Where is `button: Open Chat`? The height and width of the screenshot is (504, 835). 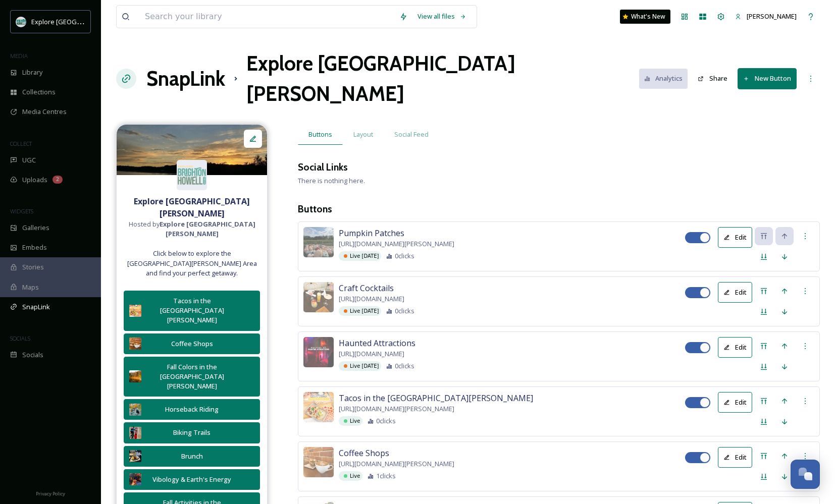 button: Open Chat is located at coordinates (805, 474).